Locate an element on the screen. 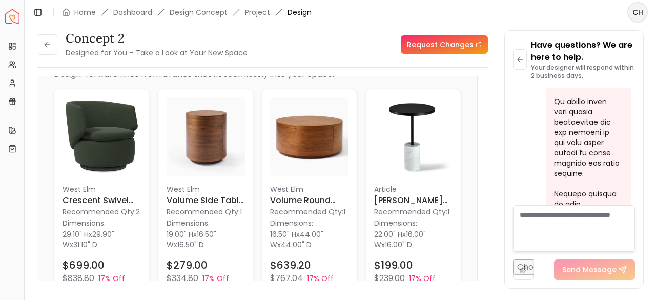  p: Your designer will respond within 2 business days. is located at coordinates (582, 72).